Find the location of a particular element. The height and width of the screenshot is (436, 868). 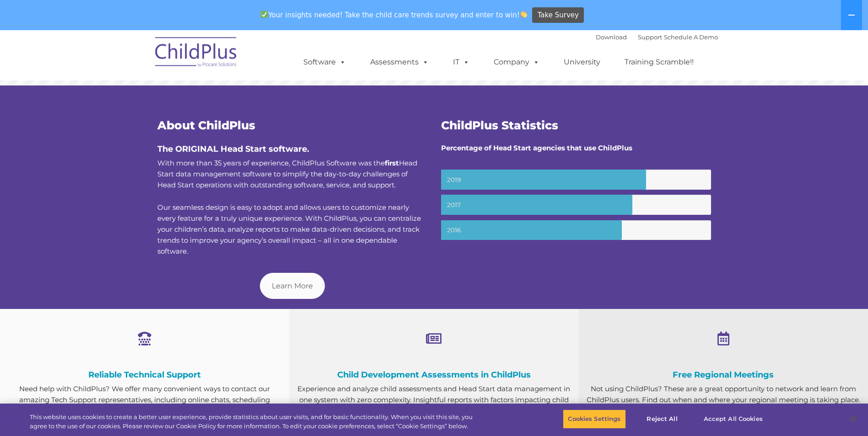

span: Child Development Assessments in ChildPlus is located at coordinates (434, 375).